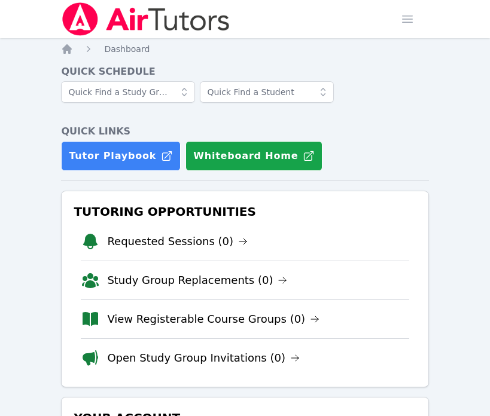 Image resolution: width=490 pixels, height=416 pixels. Describe the element at coordinates (203, 358) in the screenshot. I see `a: Open Study Group Invitations (0)` at that location.